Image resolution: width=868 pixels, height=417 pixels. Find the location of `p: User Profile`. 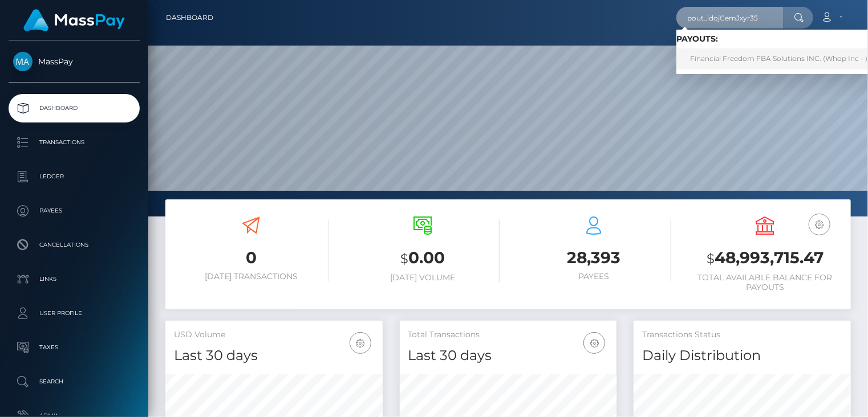

p: User Profile is located at coordinates (74, 313).